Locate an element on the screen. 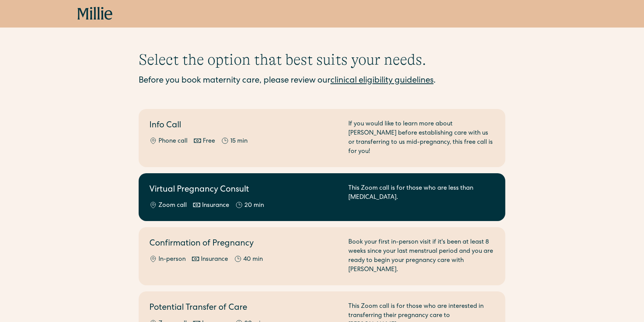  a: clinical eligibility guidelines is located at coordinates (382, 81).